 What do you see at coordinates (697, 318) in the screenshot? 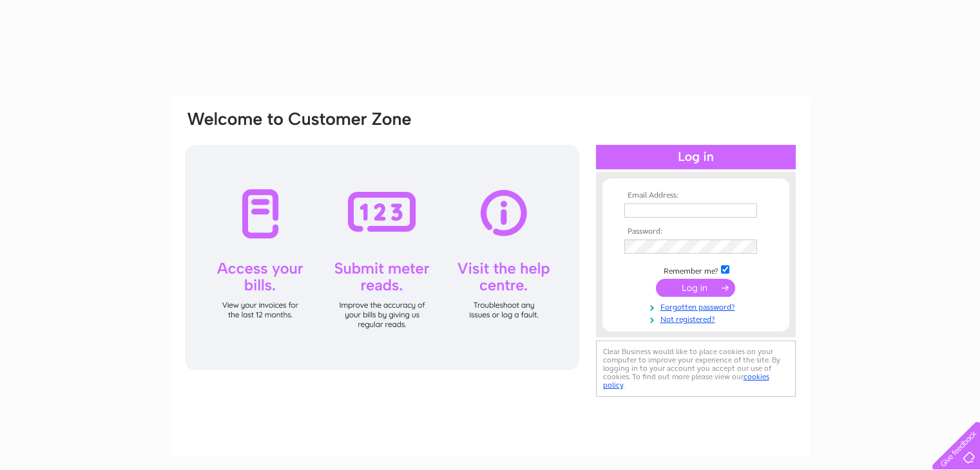
I see `a: Not registered?` at bounding box center [697, 318].